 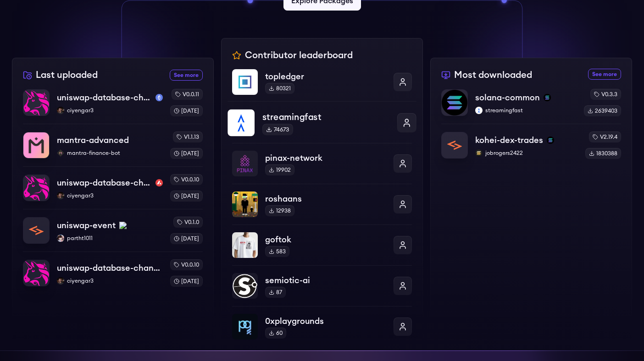 I want to click on p: pinax-network, so click(x=326, y=158).